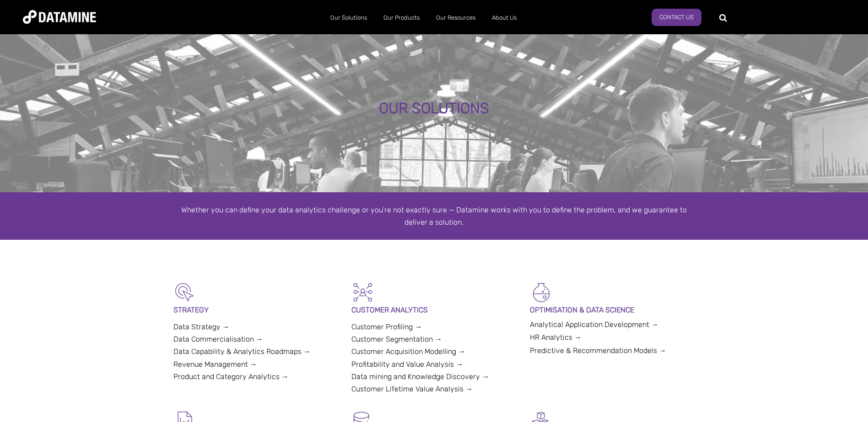 The height and width of the screenshot is (422, 868). Describe the element at coordinates (231, 377) in the screenshot. I see `a: Product and Category Analytics →` at that location.